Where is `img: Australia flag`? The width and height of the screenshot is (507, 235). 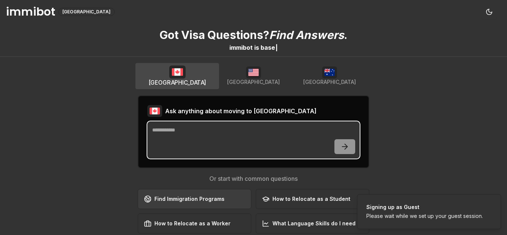
img: Australia flag is located at coordinates (330, 72).